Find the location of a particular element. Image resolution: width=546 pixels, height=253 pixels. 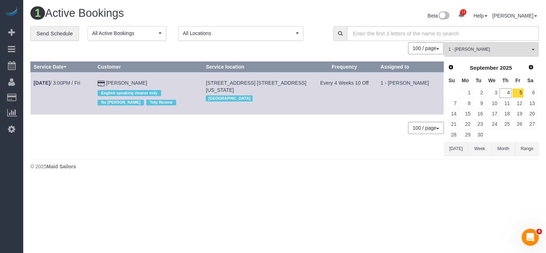

img: Automaid Logo is located at coordinates (11, 12).